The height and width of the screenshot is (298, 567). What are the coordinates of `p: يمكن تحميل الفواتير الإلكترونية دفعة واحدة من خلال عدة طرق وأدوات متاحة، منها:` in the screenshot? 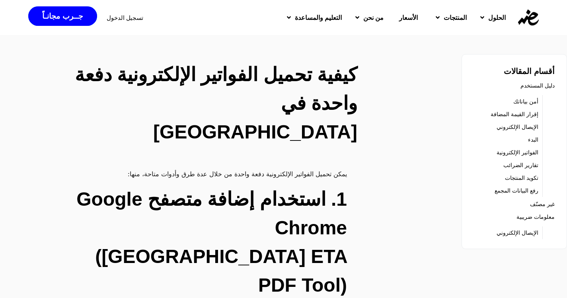 It's located at (204, 174).